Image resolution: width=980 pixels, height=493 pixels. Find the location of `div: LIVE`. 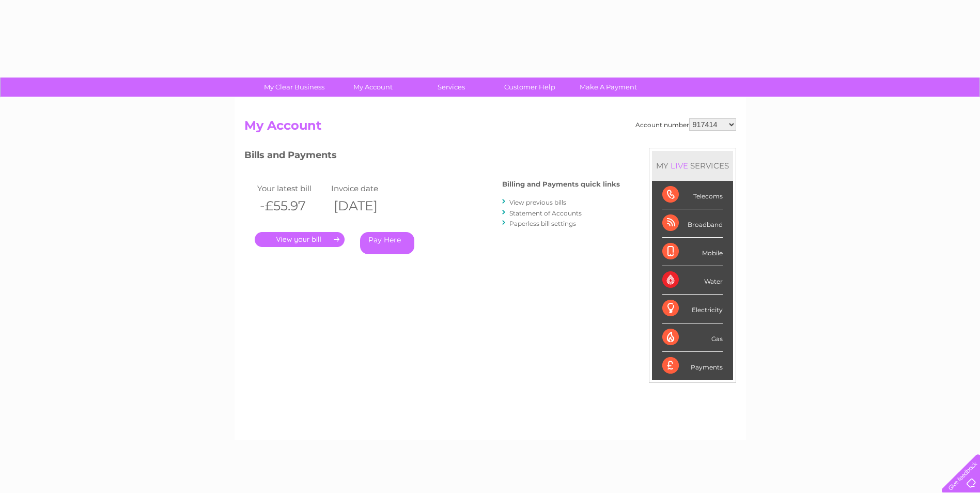

div: LIVE is located at coordinates (679, 165).